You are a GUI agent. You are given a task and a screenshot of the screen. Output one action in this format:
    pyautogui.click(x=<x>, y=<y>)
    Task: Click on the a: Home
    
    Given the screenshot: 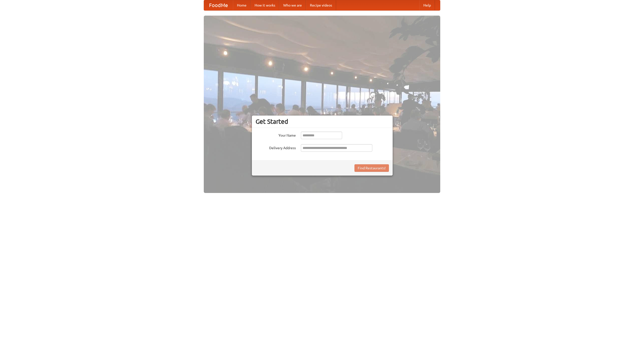 What is the action you would take?
    pyautogui.click(x=242, y=5)
    